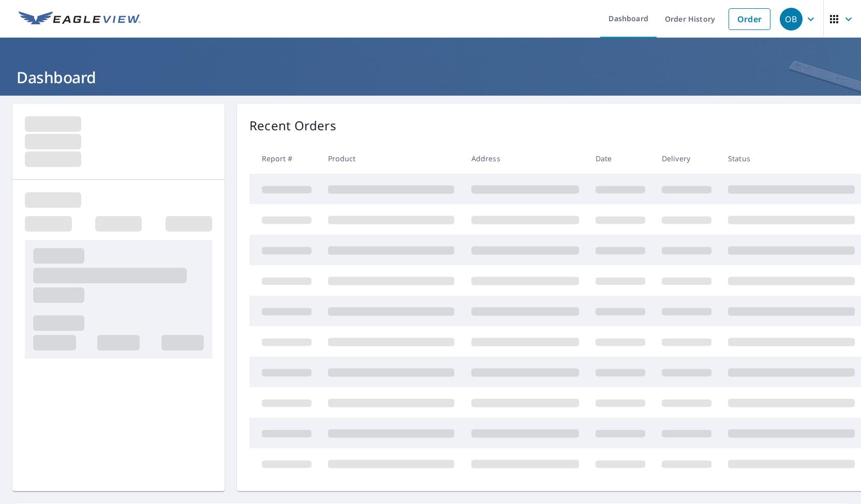 The width and height of the screenshot is (861, 504). What do you see at coordinates (525, 158) in the screenshot?
I see `th: Address` at bounding box center [525, 158].